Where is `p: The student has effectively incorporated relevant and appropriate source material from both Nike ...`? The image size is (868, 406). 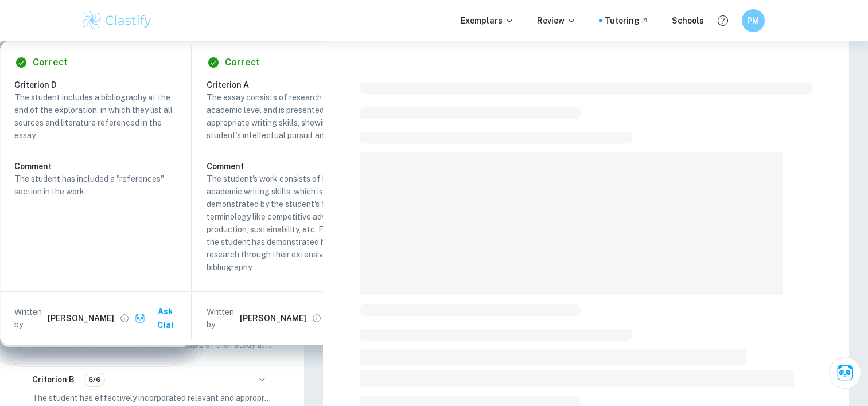
p: The student has effectively incorporated relevant and appropriate source material from both Nike ... is located at coordinates (152, 398).